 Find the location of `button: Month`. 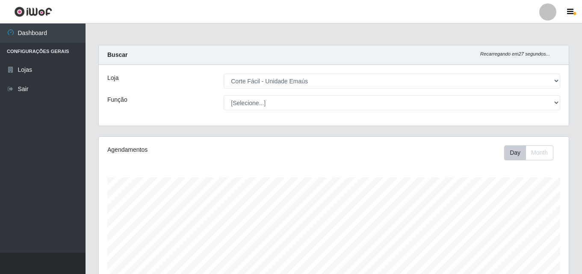

button: Month is located at coordinates (539, 153).